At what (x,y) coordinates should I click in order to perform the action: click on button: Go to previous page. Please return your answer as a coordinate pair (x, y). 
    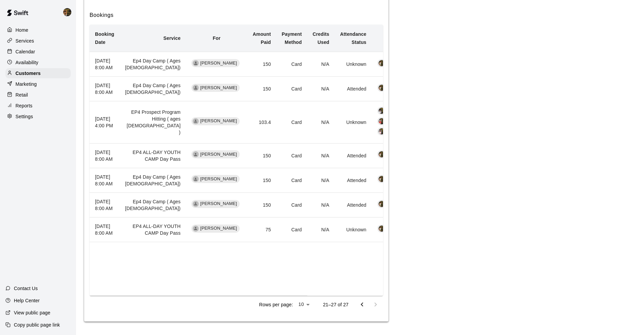
    Looking at the image, I should click on (362, 305).